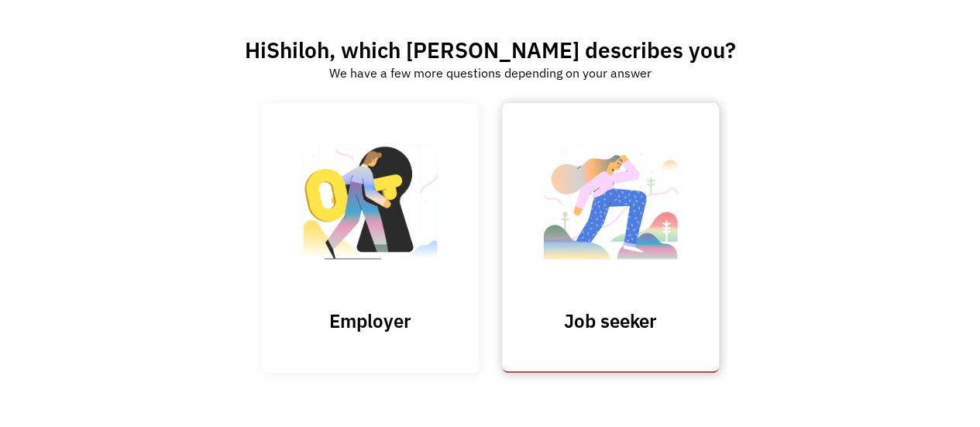  Describe the element at coordinates (370, 238) in the screenshot. I see `input: Submit` at that location.